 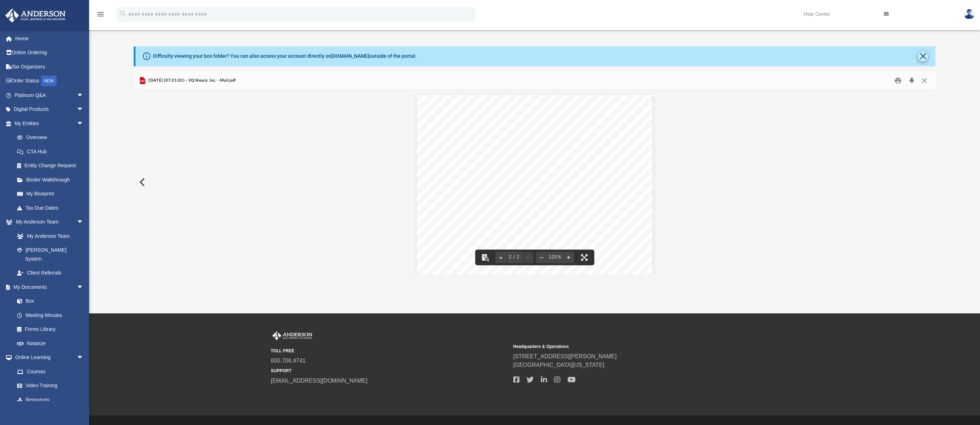 What do you see at coordinates (285, 56) in the screenshot?
I see `div: Difficulty viewing your box folder? You can also access your account directly on outside of the p...` at bounding box center [285, 56].